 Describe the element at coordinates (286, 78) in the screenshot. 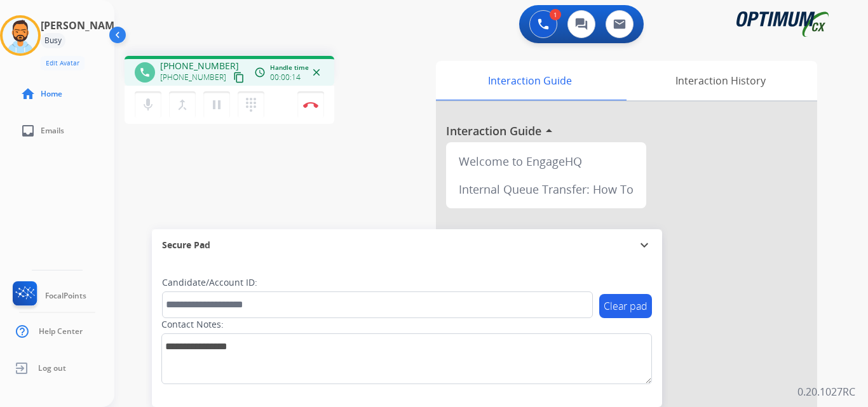

I see `span: 00:00:14` at that location.